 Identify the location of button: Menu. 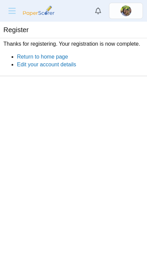
(12, 11).